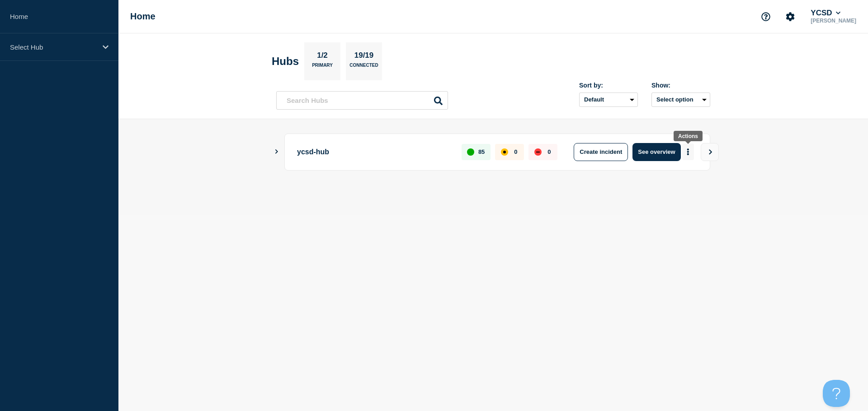 This screenshot has height=411, width=868. What do you see at coordinates (143, 16) in the screenshot?
I see `h1: Home` at bounding box center [143, 16].